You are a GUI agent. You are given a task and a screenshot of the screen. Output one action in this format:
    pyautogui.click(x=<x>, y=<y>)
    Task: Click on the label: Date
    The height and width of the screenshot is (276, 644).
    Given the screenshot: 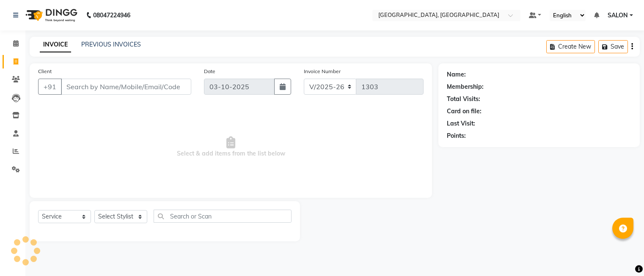 What is the action you would take?
    pyautogui.click(x=209, y=72)
    